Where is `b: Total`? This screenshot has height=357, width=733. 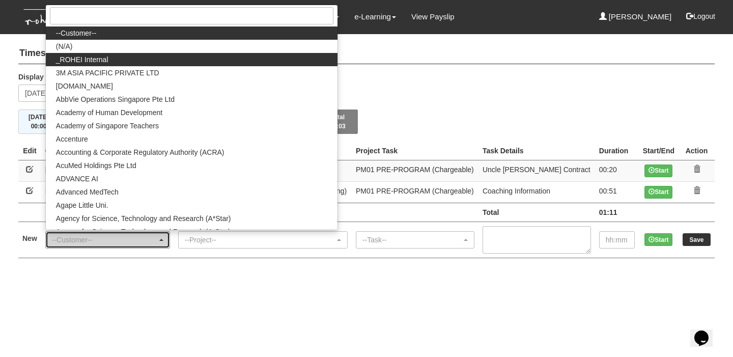 b: Total is located at coordinates (491, 212).